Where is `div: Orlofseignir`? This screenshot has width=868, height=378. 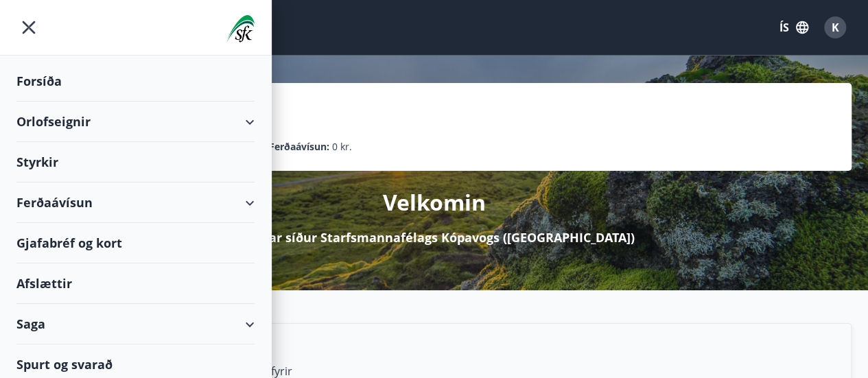 div: Orlofseignir is located at coordinates (135, 121).